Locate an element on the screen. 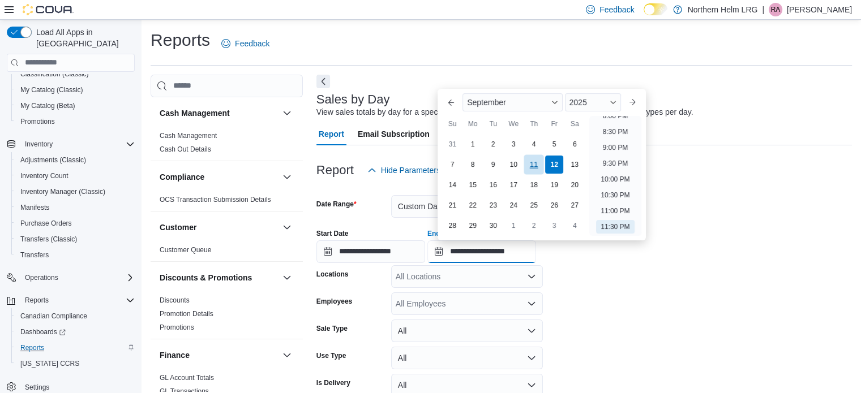  button: Inventory Manager (Classic) is located at coordinates (75, 192).